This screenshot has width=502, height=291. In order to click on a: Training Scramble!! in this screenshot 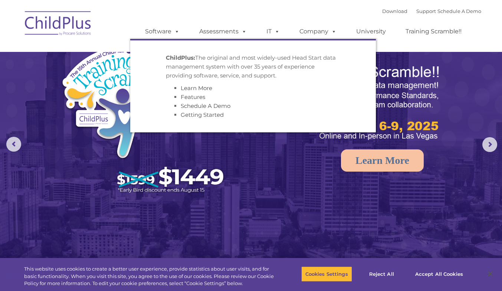, I will do `click(433, 32)`.